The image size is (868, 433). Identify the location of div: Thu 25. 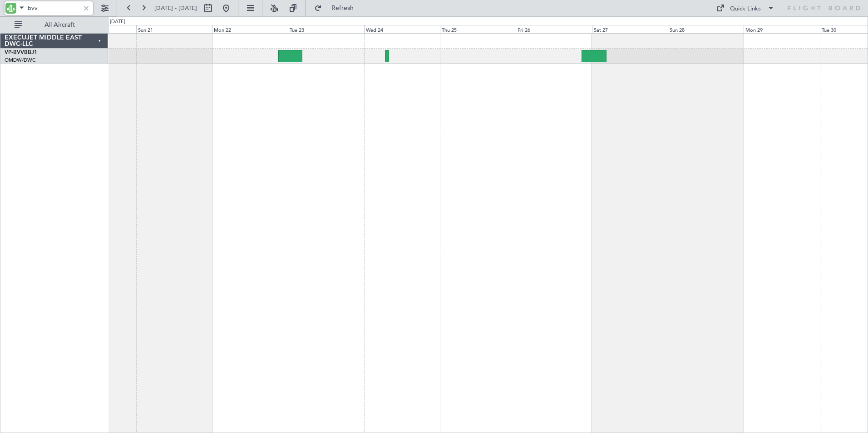
(478, 29).